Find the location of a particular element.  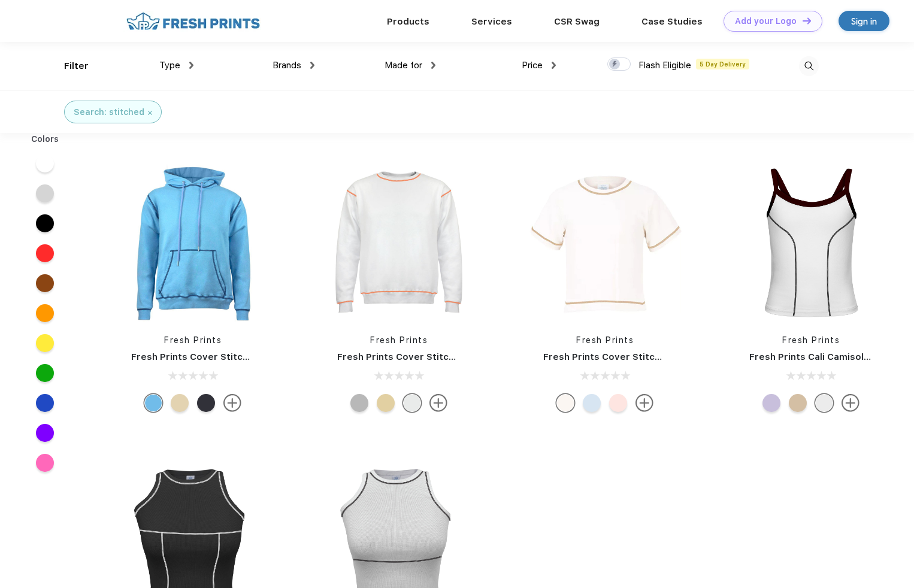

div: Add your Logo is located at coordinates (765, 21).